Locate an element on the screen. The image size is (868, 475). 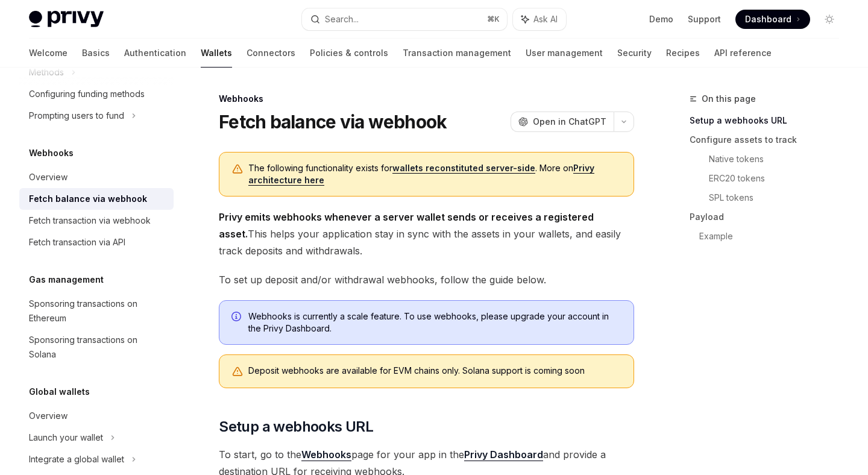
span: Ask AI is located at coordinates (546, 19).